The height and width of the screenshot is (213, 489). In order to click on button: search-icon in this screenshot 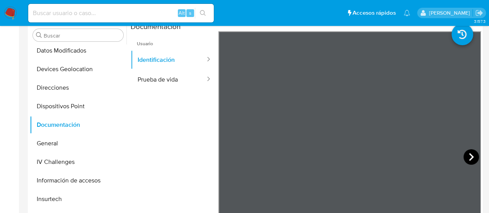, I will do `click(202, 13)`.